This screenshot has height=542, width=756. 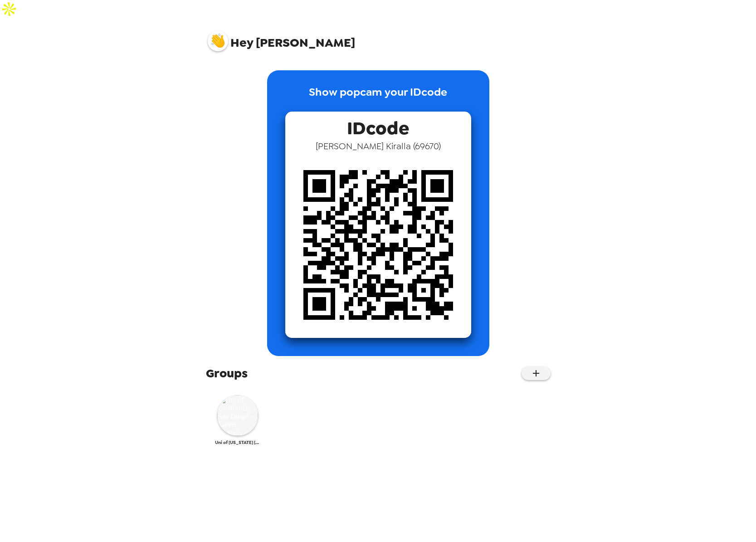 I want to click on span: Hey, so click(x=242, y=43).